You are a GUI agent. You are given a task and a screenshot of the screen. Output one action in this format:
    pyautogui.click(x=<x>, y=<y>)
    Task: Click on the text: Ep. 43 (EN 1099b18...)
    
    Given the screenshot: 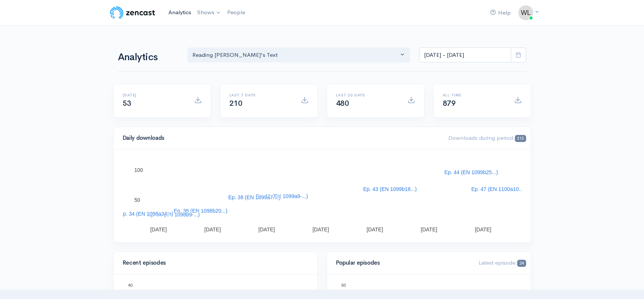 What is the action you would take?
    pyautogui.click(x=389, y=189)
    